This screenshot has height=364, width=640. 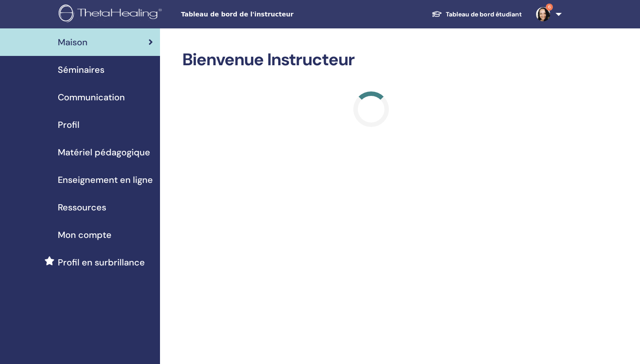 I want to click on img: default.jpg, so click(x=543, y=14).